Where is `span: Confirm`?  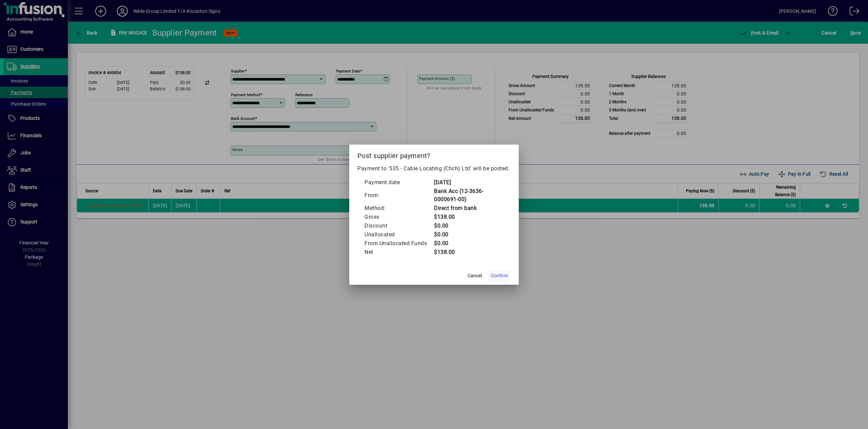
span: Confirm is located at coordinates (499, 276).